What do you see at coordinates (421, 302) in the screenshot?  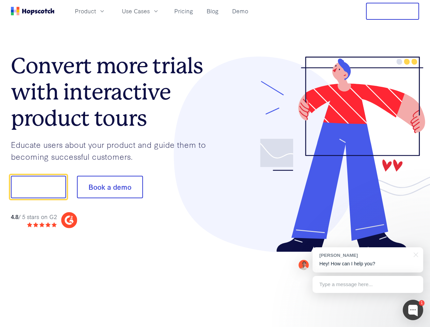 I see `div: 1` at bounding box center [421, 302].